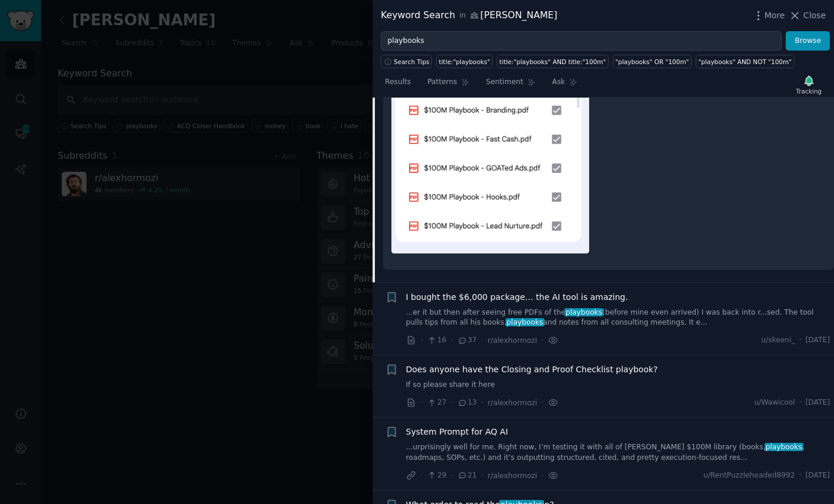 The height and width of the screenshot is (504, 834). I want to click on a: "playbooks" AND NOT "100m", so click(745, 61).